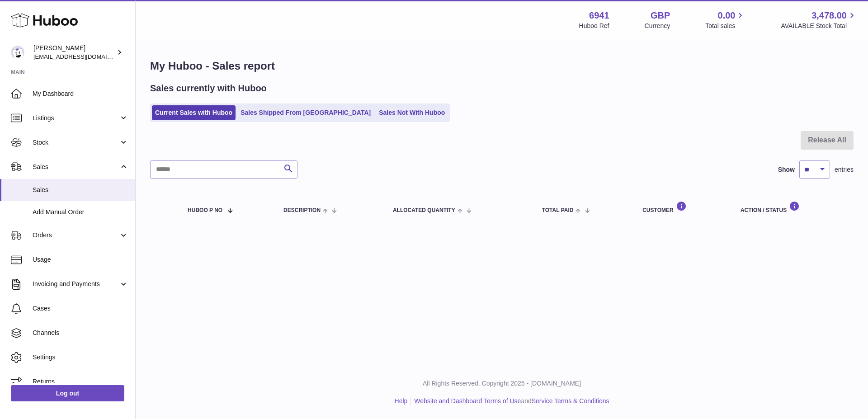 The width and height of the screenshot is (868, 419). What do you see at coordinates (80, 357) in the screenshot?
I see `span: Settings` at bounding box center [80, 357].